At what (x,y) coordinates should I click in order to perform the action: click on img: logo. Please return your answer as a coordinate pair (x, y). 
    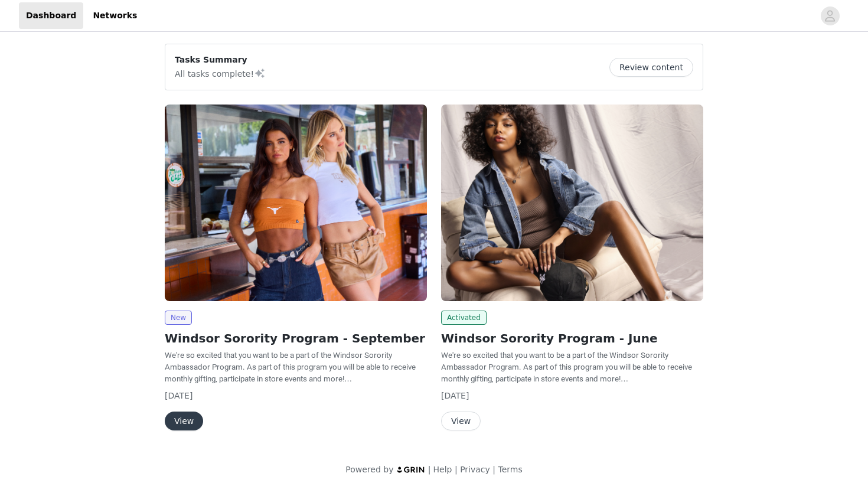
    Looking at the image, I should click on (411, 469).